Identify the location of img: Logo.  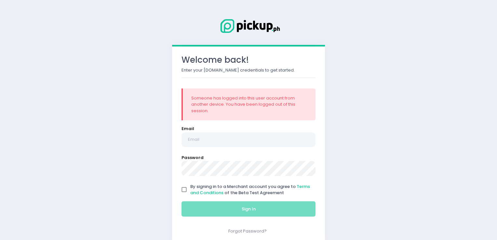
(249, 26).